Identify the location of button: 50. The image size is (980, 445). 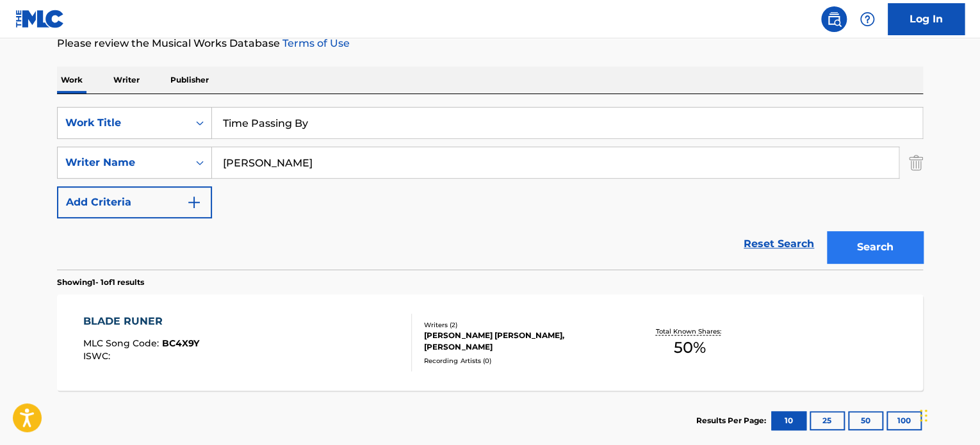
(865, 421).